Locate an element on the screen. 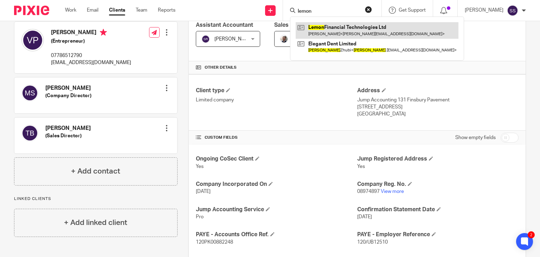  h5: (Entrepreneur) is located at coordinates (91, 41).